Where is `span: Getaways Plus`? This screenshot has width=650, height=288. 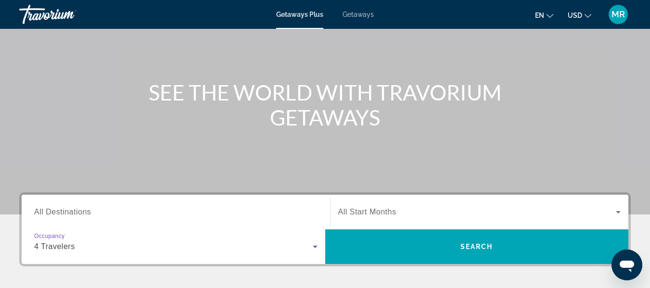 span: Getaways Plus is located at coordinates (300, 14).